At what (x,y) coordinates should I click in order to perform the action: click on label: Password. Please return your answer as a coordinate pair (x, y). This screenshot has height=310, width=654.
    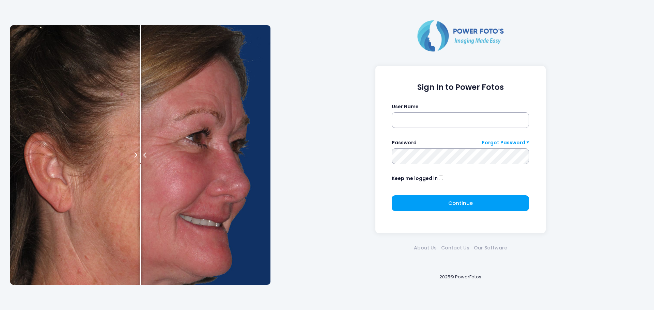
    Looking at the image, I should click on (404, 143).